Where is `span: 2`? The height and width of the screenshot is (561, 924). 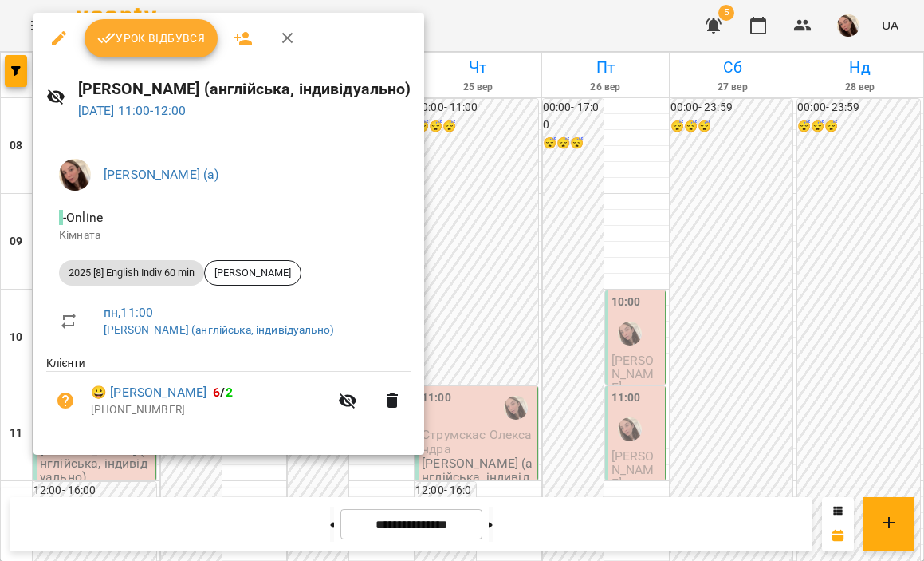
span: 2 is located at coordinates (229, 391).